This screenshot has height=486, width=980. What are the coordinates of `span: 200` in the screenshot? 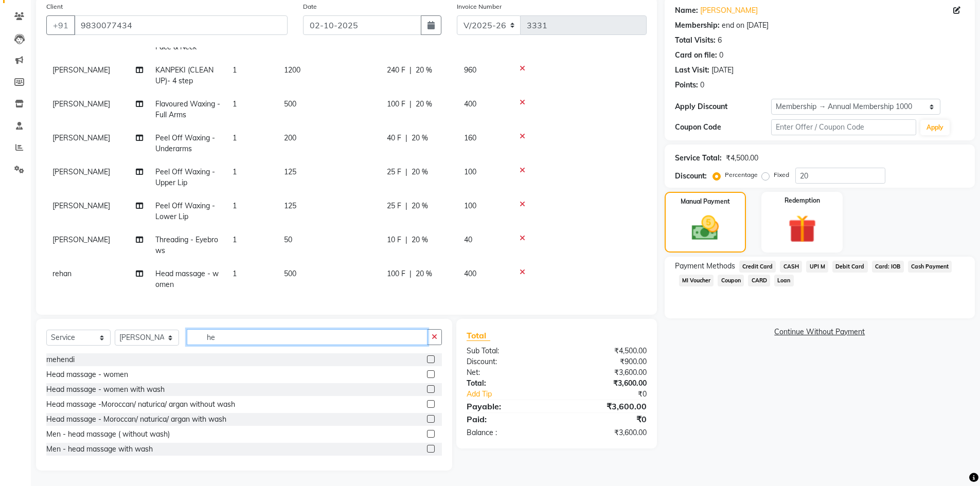 It's located at (290, 138).